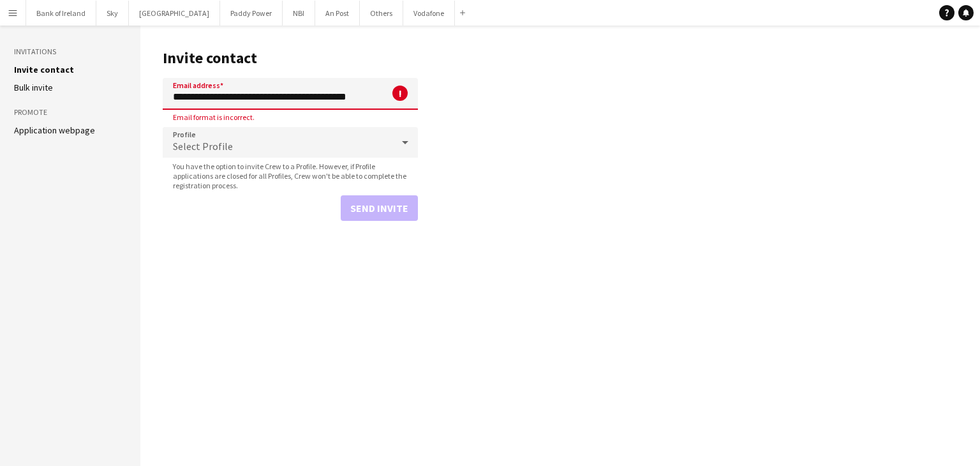 This screenshot has width=980, height=466. Describe the element at coordinates (33, 87) in the screenshot. I see `a: Bulk invite` at that location.